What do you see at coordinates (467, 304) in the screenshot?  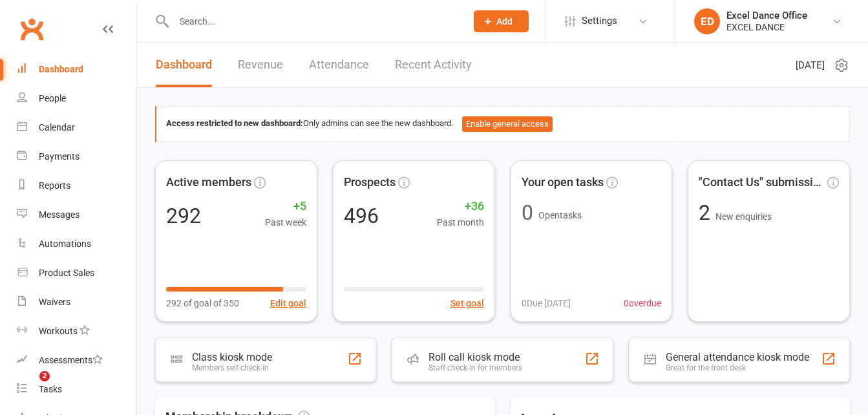 I see `button: Set goal` at bounding box center [467, 304].